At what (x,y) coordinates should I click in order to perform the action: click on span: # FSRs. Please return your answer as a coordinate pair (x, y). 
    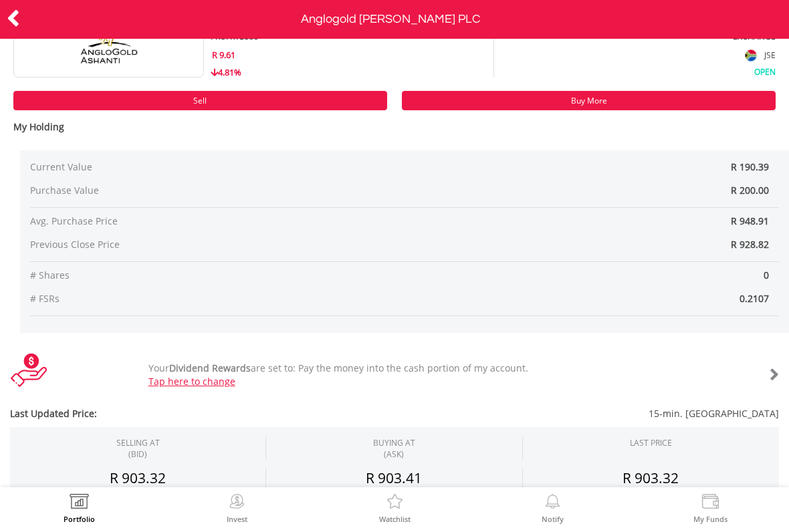
    Looking at the image, I should click on (217, 299).